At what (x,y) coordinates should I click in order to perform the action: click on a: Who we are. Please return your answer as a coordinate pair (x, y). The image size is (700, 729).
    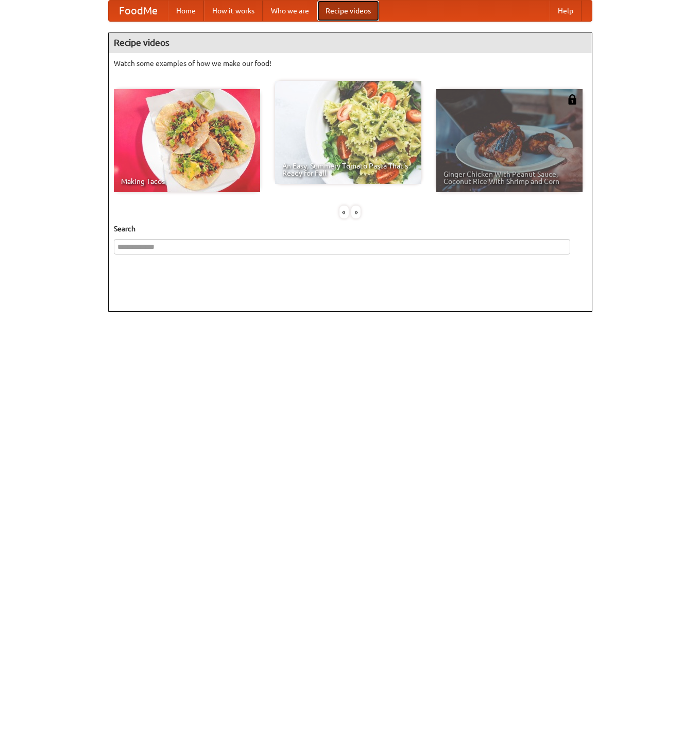
    Looking at the image, I should click on (290, 11).